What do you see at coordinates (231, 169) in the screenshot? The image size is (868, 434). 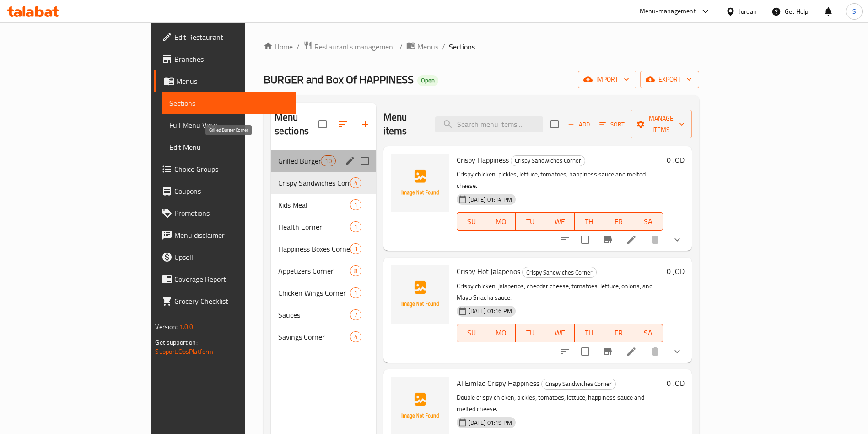 I see `span: Choice Groups` at bounding box center [231, 169].